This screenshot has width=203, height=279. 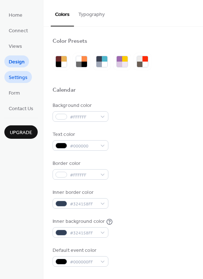 What do you see at coordinates (21, 132) in the screenshot?
I see `button: Upgrade` at bounding box center [21, 132].